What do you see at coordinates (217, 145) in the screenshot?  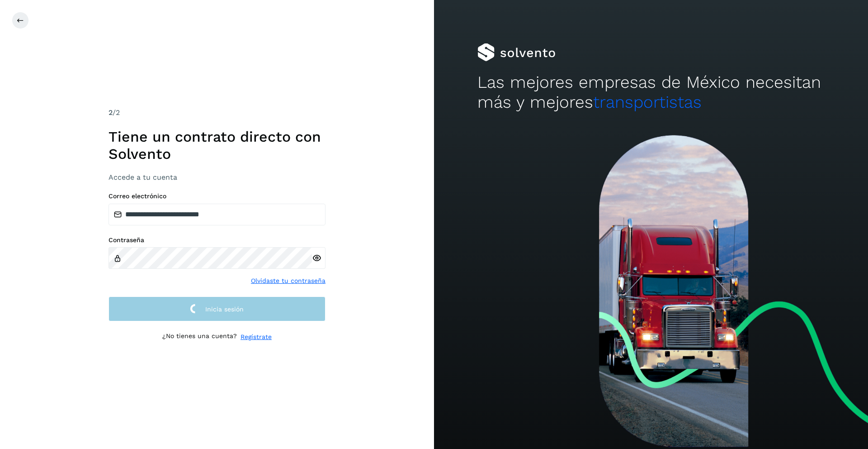 I see `h1: Tiene un contrato directo con Solvento` at bounding box center [217, 145].